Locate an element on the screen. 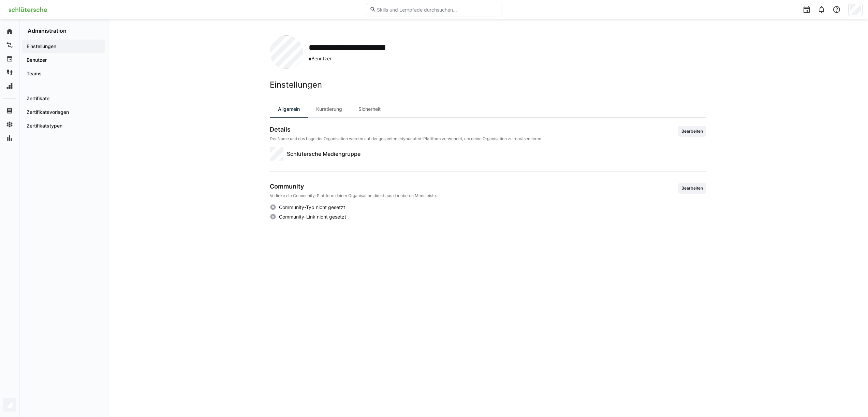  h2: Einstellungen is located at coordinates (488, 85).